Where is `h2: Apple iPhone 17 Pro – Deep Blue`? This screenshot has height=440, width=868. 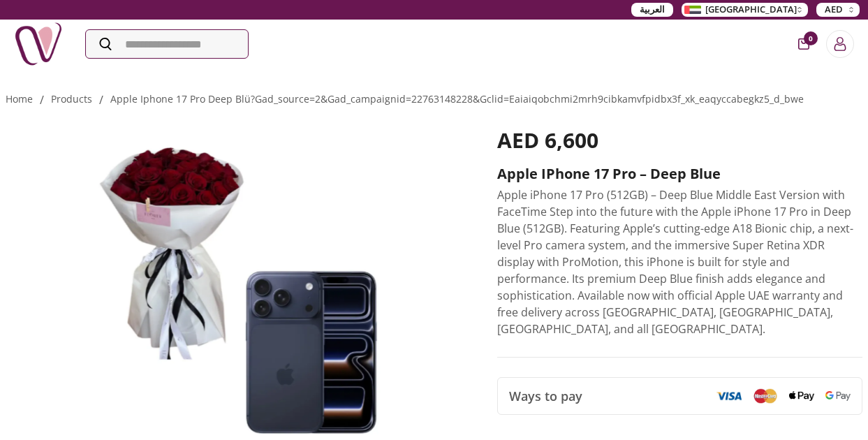 h2: Apple iPhone 17 Pro – Deep Blue is located at coordinates (680, 174).